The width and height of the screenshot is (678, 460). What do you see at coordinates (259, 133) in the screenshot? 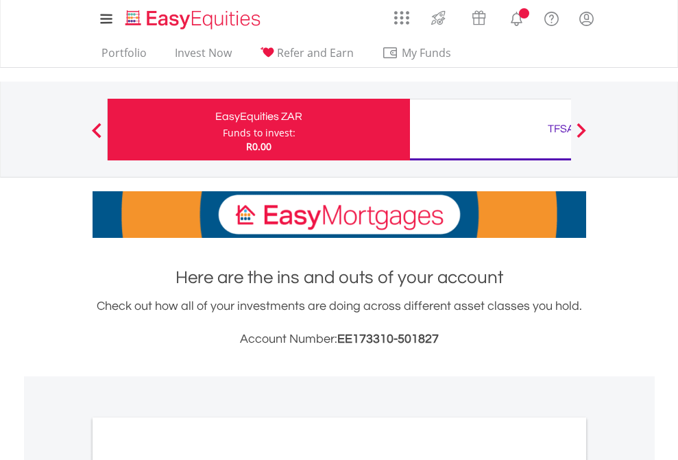
I see `div: Funds to invest:` at bounding box center [259, 133].